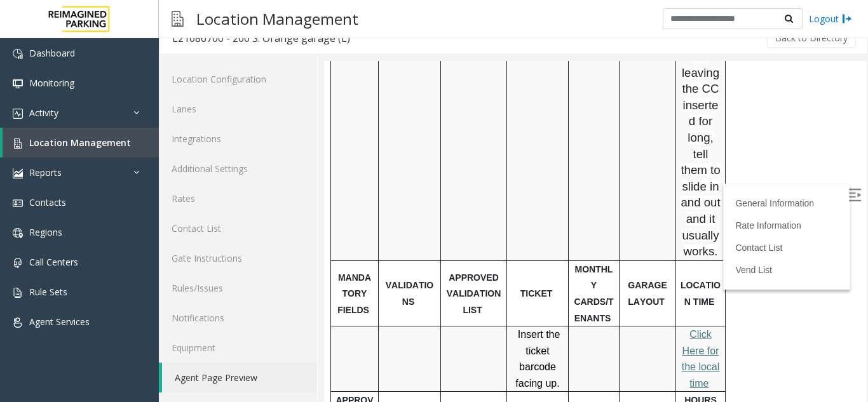  Describe the element at coordinates (369, 273) in the screenshot. I see `span: C` at that location.